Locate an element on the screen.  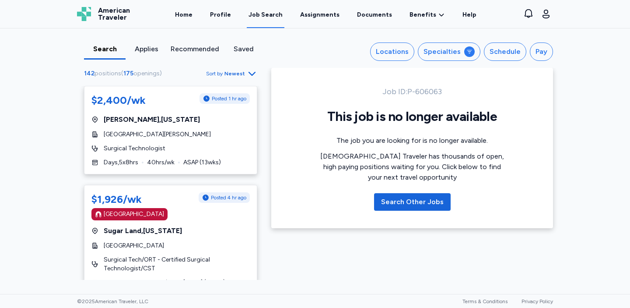
button: Search Other Jobs is located at coordinates (412, 202).